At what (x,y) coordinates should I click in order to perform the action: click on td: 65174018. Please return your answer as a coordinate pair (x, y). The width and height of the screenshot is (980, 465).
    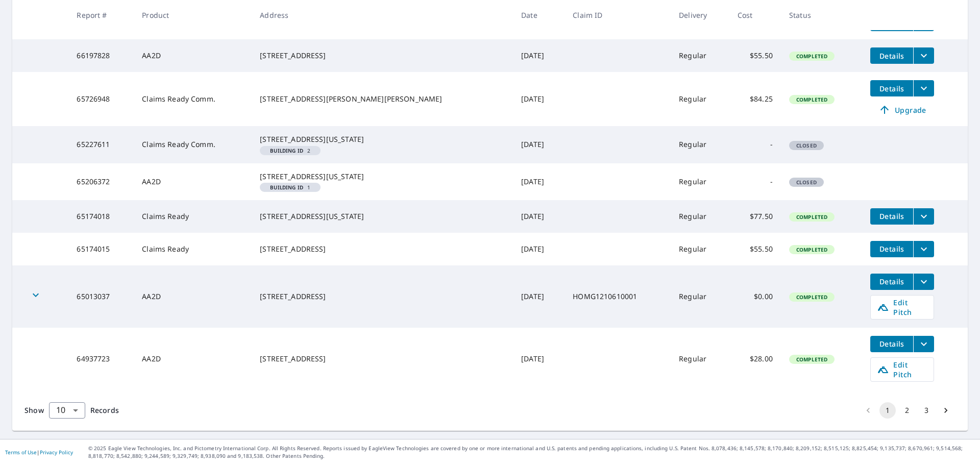
    Looking at the image, I should click on (101, 216).